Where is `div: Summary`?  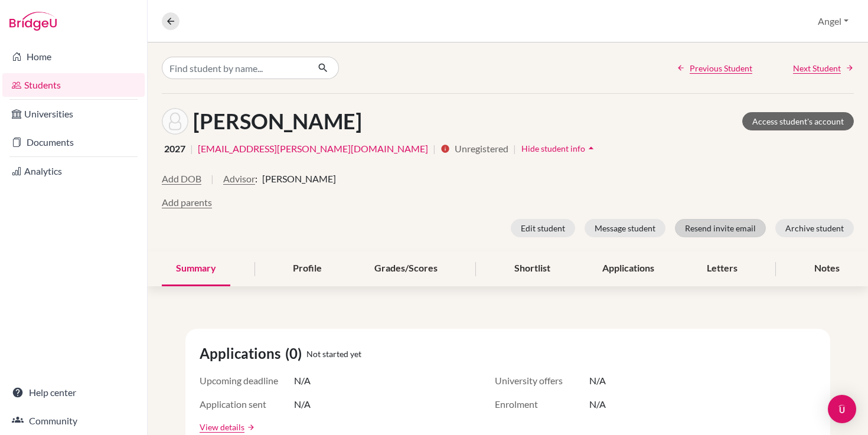
div: Summary is located at coordinates (196, 269).